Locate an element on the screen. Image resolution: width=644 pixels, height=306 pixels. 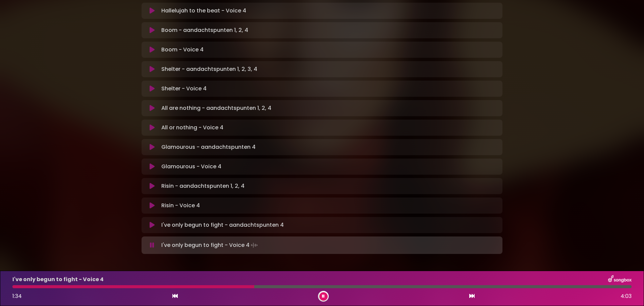
p: All or nothing - Voice 4 is located at coordinates (192, 128).